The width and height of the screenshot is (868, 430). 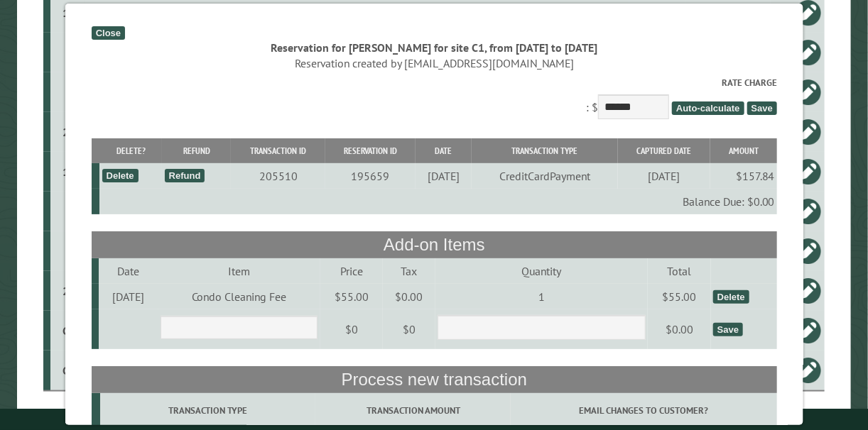 I want to click on span: Auto-calculate, so click(x=708, y=108).